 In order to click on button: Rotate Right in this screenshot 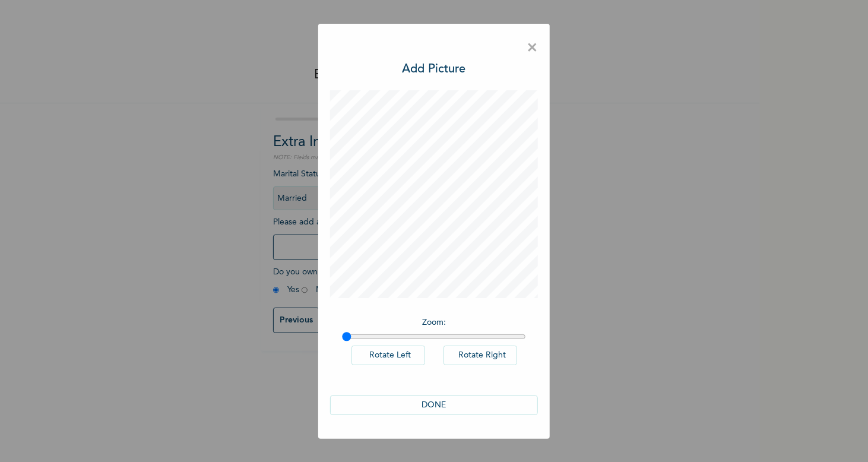, I will do `click(480, 355)`.